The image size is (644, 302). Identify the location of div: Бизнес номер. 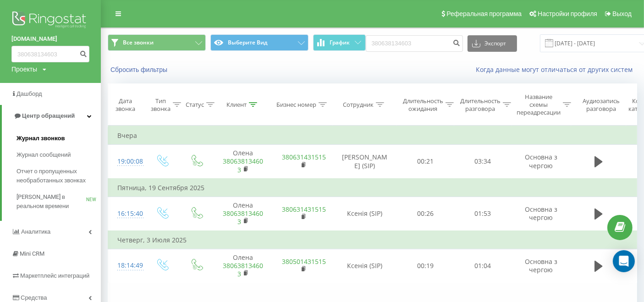
(296, 104).